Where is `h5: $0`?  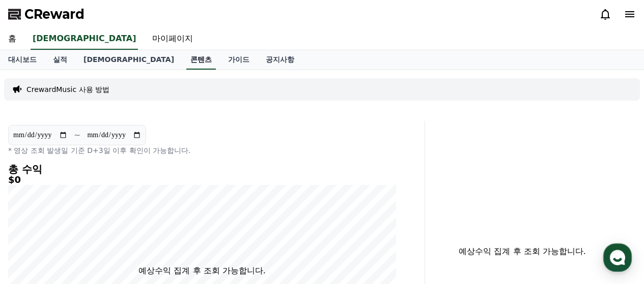 h5: $0 is located at coordinates (202, 180).